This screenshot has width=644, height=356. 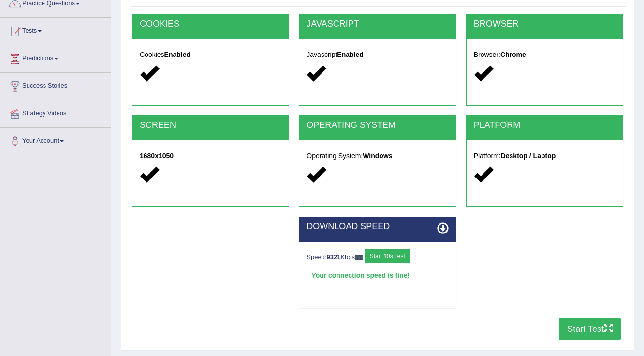 What do you see at coordinates (377, 257) in the screenshot?
I see `div: Speed: Kbps` at bounding box center [377, 257].